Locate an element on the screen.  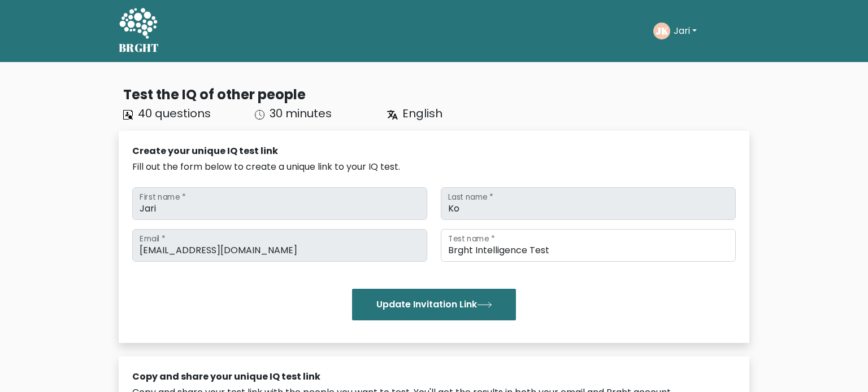
h5: BRGHT is located at coordinates (139, 48).